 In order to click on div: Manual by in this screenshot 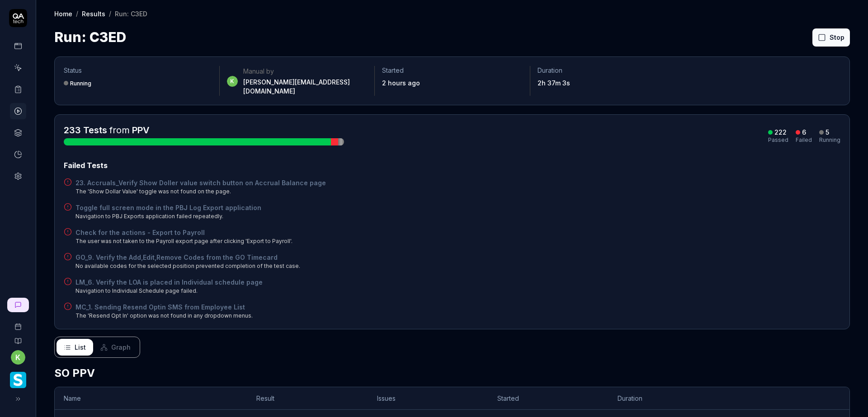, I will do `click(305, 71)`.